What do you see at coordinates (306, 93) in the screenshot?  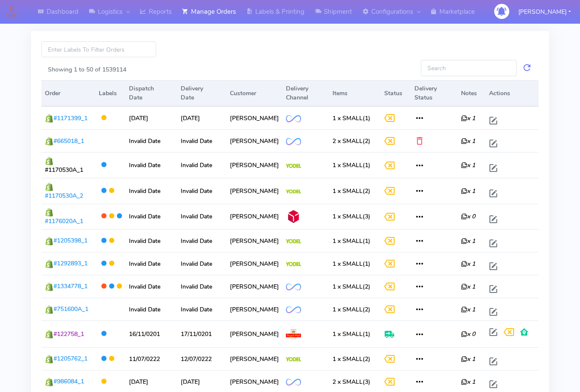 I see `th: Delivery Channel` at bounding box center [306, 93].